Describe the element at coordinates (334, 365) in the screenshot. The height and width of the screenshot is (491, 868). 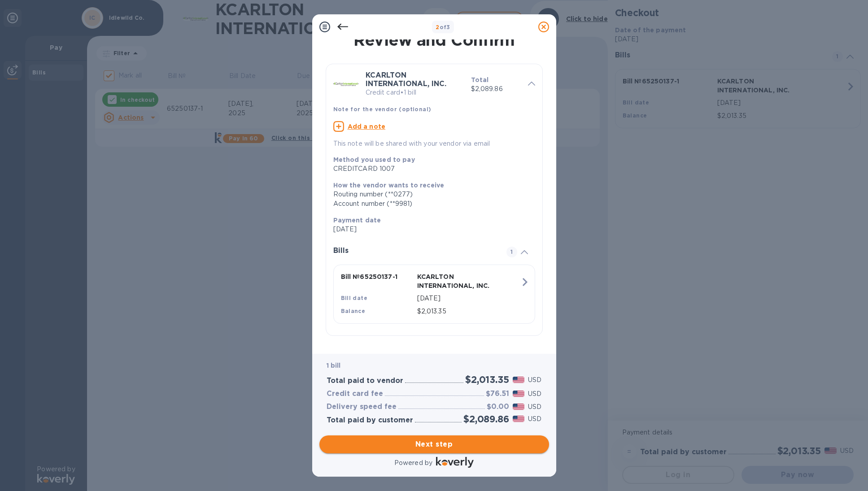
I see `b: 1 bill` at that location.